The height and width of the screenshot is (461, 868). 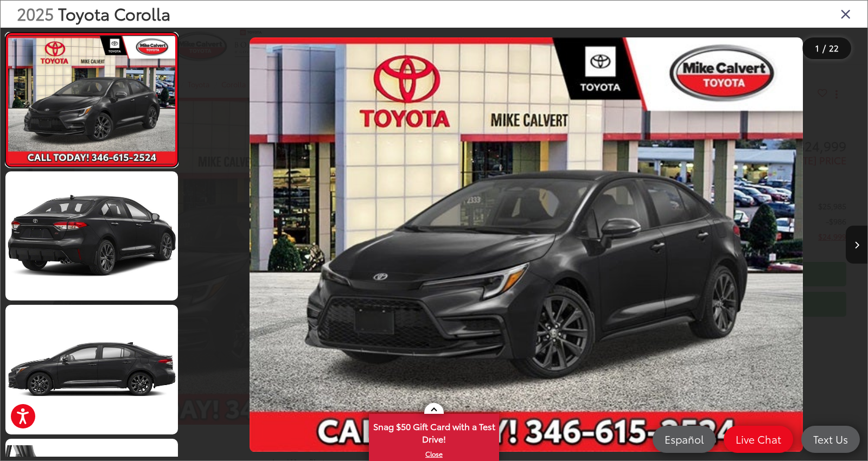 What do you see at coordinates (846, 14) in the screenshot?
I see `i: Close gallery` at bounding box center [846, 14].